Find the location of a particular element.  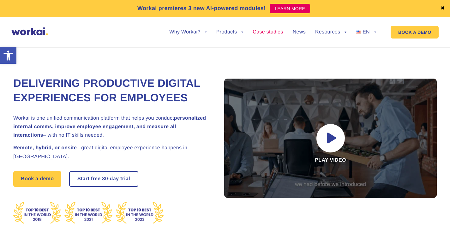

a: News is located at coordinates (299, 32).